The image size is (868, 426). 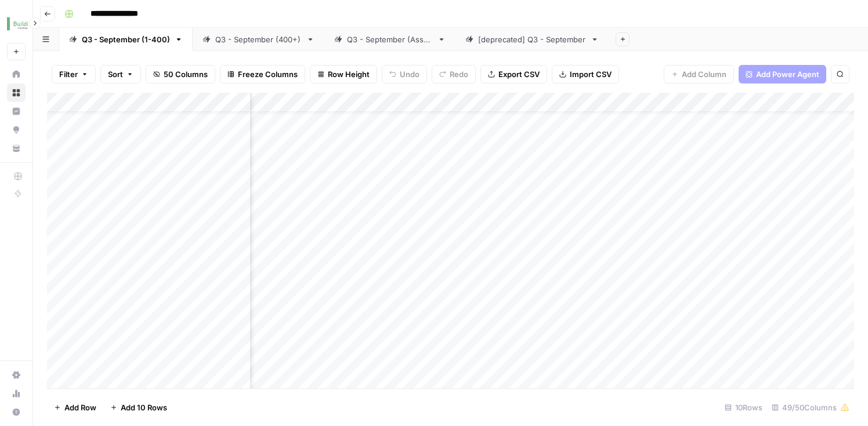 I want to click on span: Export CSV, so click(x=519, y=74).